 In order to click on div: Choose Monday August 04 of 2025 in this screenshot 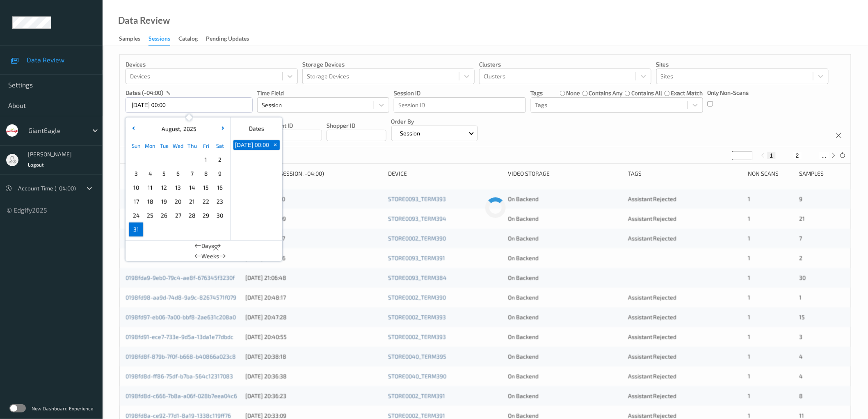, I will do `click(150, 173)`.